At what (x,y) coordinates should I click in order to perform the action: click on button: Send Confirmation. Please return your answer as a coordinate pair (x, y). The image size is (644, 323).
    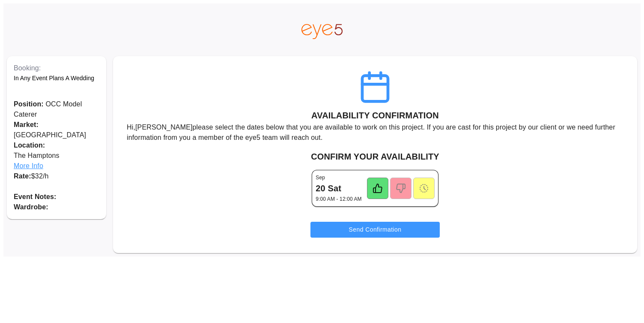
    Looking at the image, I should click on (375, 230).